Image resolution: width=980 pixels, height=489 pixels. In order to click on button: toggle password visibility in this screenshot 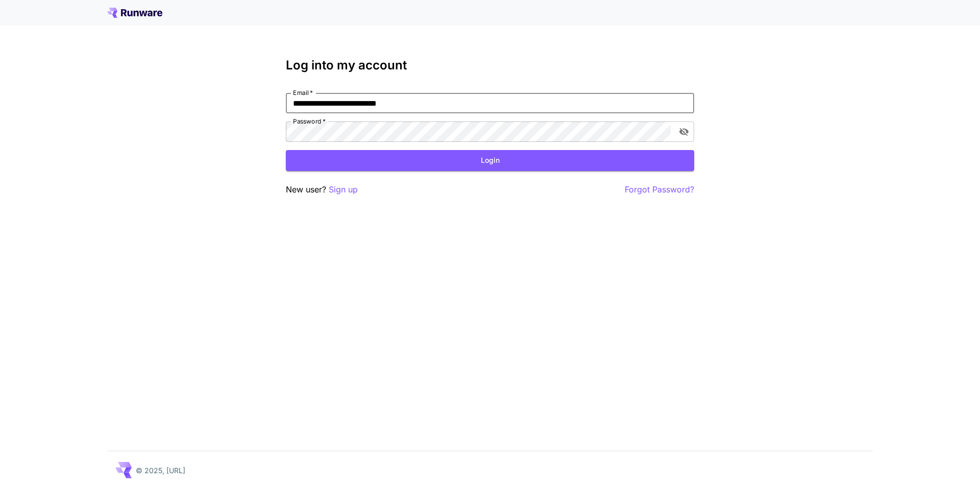, I will do `click(684, 131)`.